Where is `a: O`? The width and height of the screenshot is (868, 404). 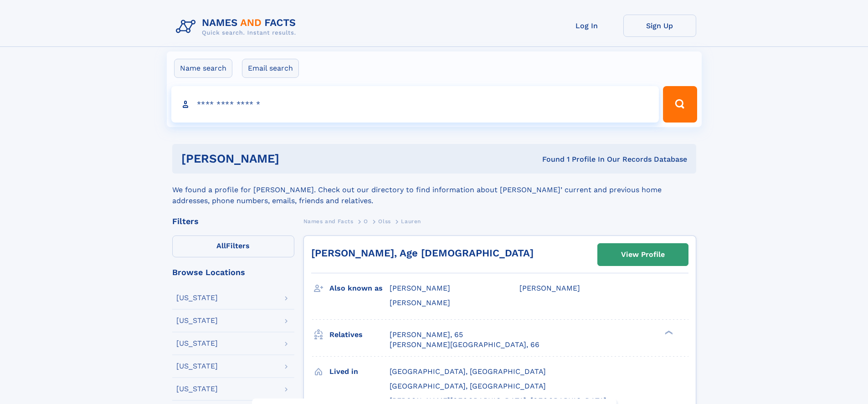
a: O is located at coordinates (366, 220).